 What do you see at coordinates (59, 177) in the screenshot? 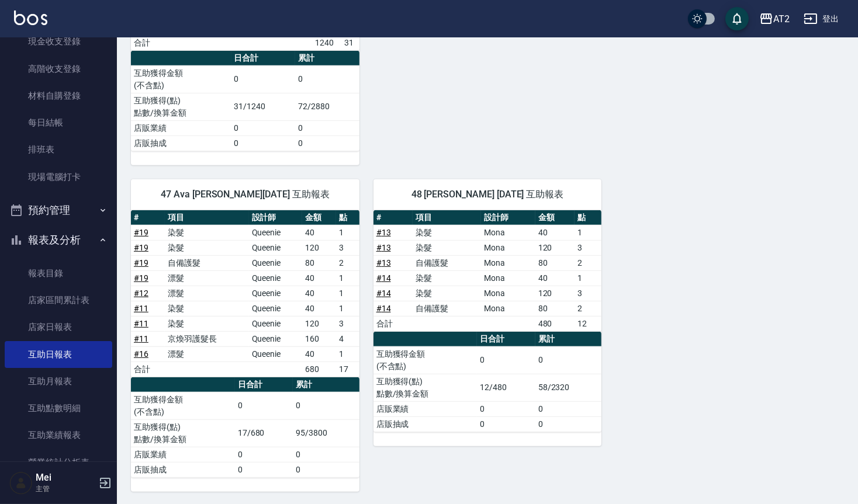
I see `a: 現場電腦打卡` at bounding box center [59, 177].